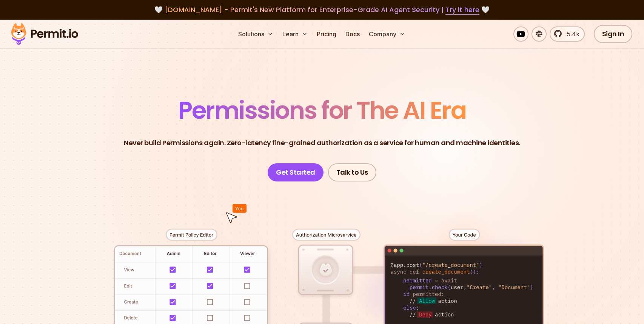  What do you see at coordinates (462, 10) in the screenshot?
I see `a: Try it here` at bounding box center [462, 10].